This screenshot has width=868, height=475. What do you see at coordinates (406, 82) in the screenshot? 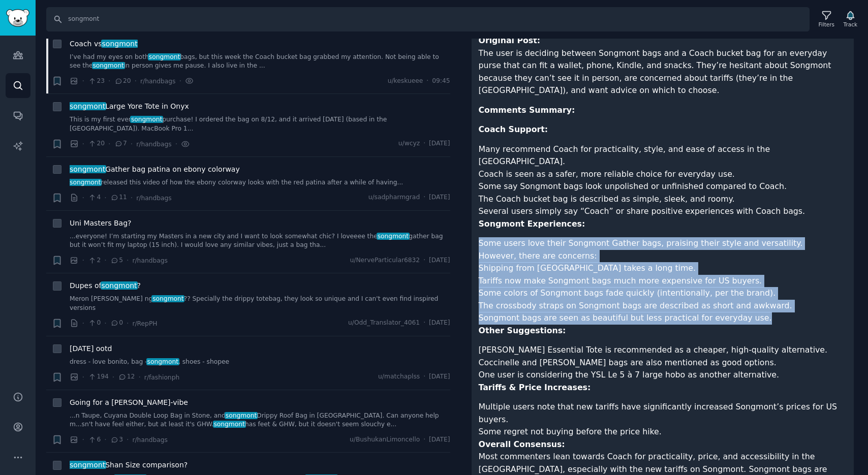
I see `span: u/keskueee` at bounding box center [406, 82].